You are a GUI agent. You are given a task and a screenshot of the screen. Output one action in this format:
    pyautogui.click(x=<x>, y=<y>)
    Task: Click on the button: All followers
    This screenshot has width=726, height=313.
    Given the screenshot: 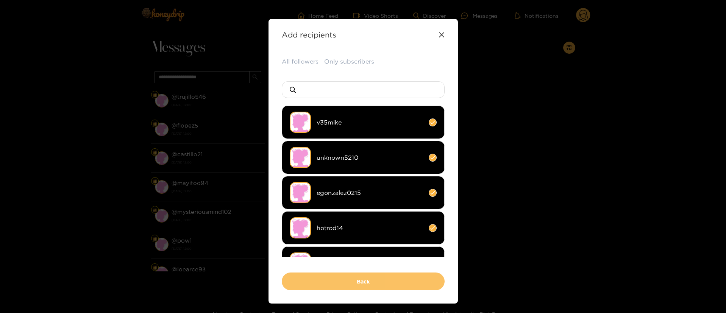 What is the action you would take?
    pyautogui.click(x=300, y=61)
    